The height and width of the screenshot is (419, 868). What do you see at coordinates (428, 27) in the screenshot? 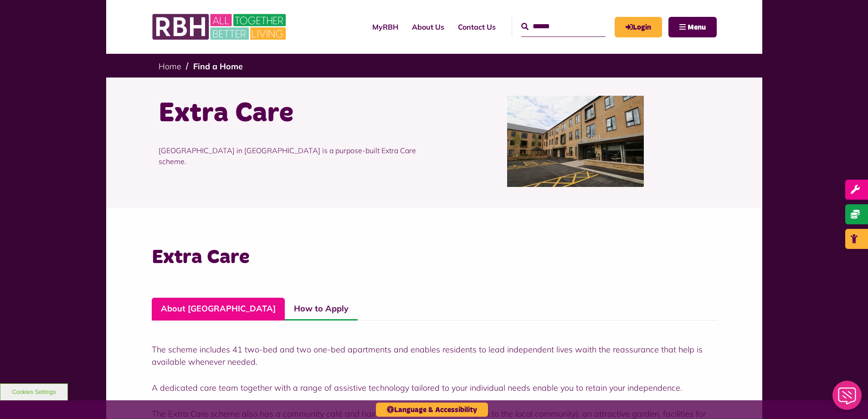
I see `a: About Us` at bounding box center [428, 27].